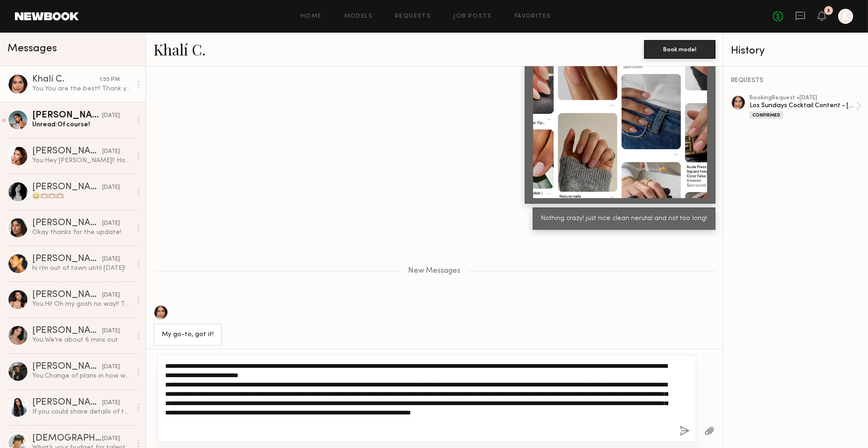 This screenshot has height=448, width=868. What do you see at coordinates (82, 412) in the screenshot?
I see `div: If you could share details of the job it would be great 😍😍😍` at bounding box center [82, 412].